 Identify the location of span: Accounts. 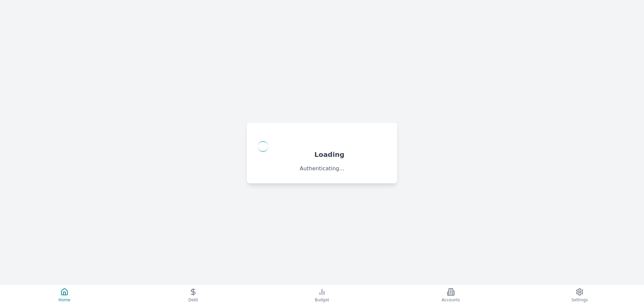
(451, 300).